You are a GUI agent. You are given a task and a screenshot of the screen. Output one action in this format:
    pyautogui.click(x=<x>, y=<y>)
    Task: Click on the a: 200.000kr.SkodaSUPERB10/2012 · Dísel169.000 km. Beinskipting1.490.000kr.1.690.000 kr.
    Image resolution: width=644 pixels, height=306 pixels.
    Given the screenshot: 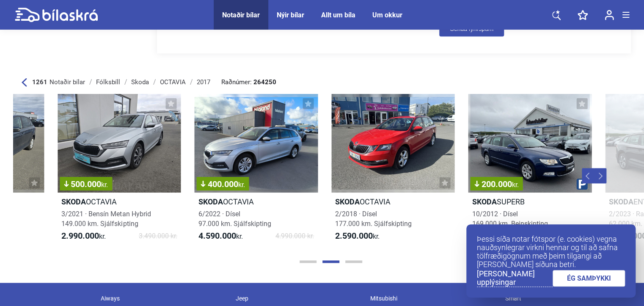 What is the action you would take?
    pyautogui.click(x=529, y=171)
    